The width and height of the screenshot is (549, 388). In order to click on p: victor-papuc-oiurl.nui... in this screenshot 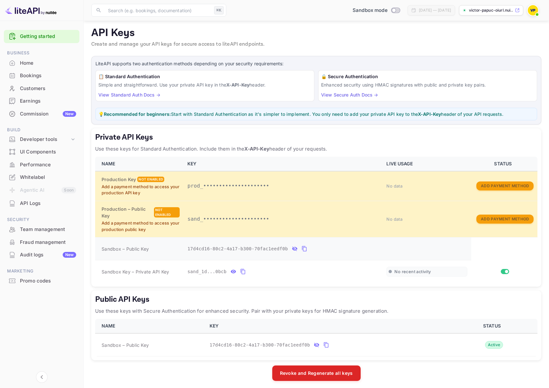, I will do `click(491, 10)`.